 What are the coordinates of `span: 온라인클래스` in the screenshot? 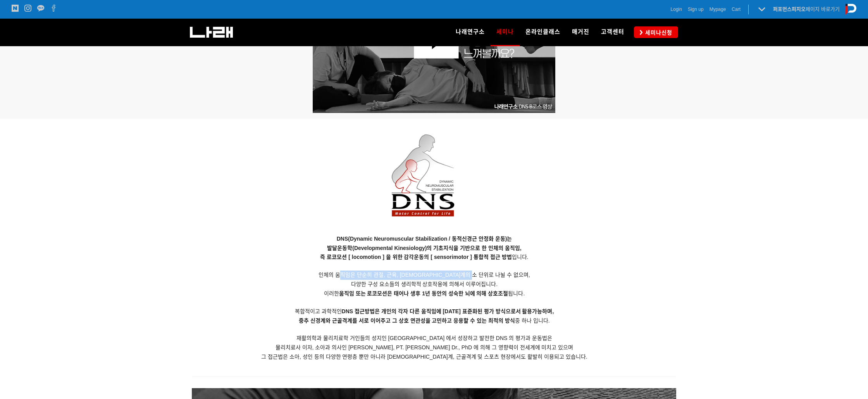 It's located at (543, 32).